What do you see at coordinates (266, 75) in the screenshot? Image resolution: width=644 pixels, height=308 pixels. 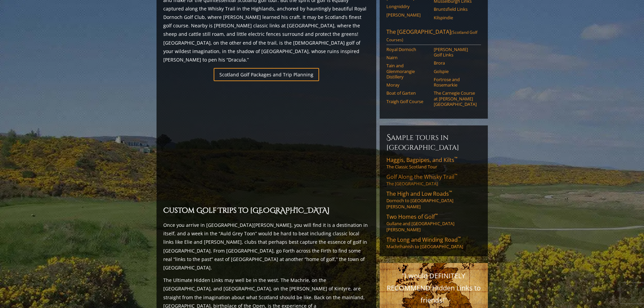 I see `a: Scotland Golf Packages and Trip Planning` at bounding box center [266, 75].